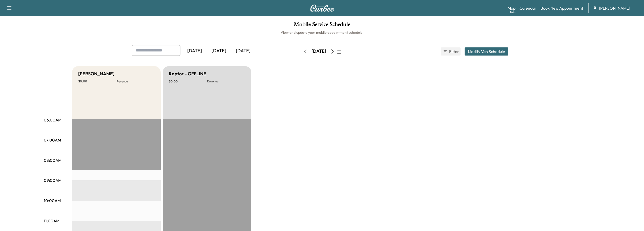 This screenshot has width=644, height=231. What do you see at coordinates (486, 52) in the screenshot?
I see `button: Modify Van Schedule` at bounding box center [486, 52].